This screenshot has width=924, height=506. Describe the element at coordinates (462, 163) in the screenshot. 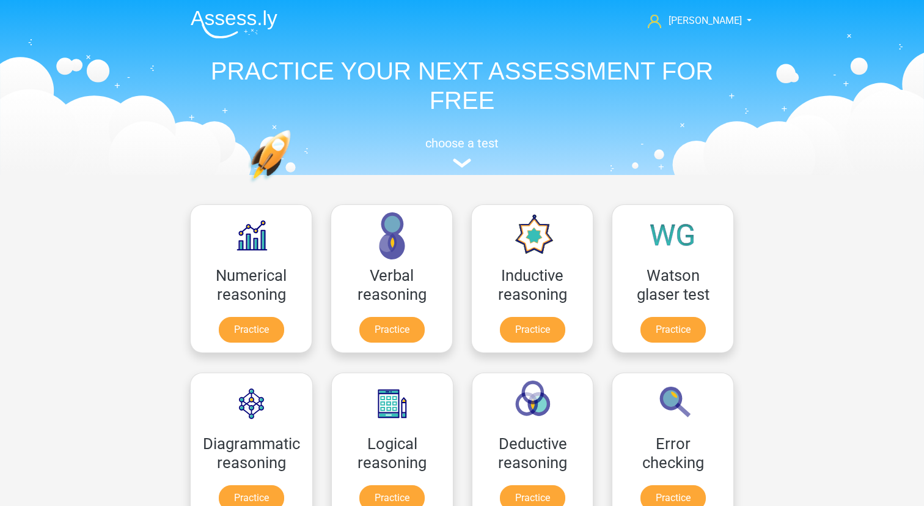

I see `img: assessment` at that location.